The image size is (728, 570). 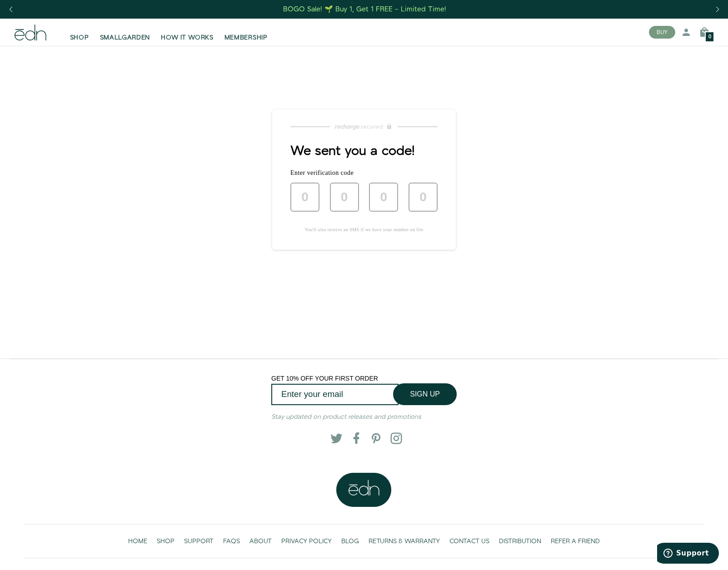 I want to click on a: SMALLGARDEN, so click(x=125, y=32).